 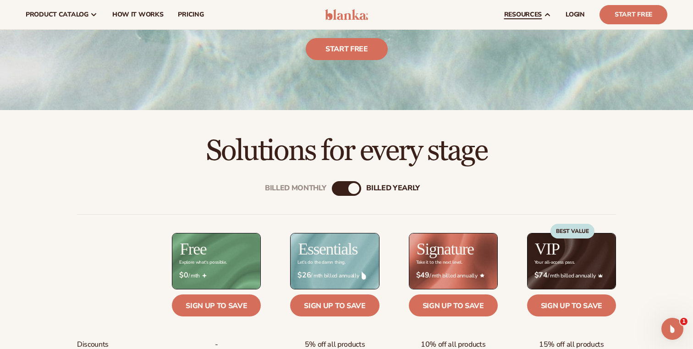 What do you see at coordinates (57, 15) in the screenshot?
I see `span: product catalog` at bounding box center [57, 15].